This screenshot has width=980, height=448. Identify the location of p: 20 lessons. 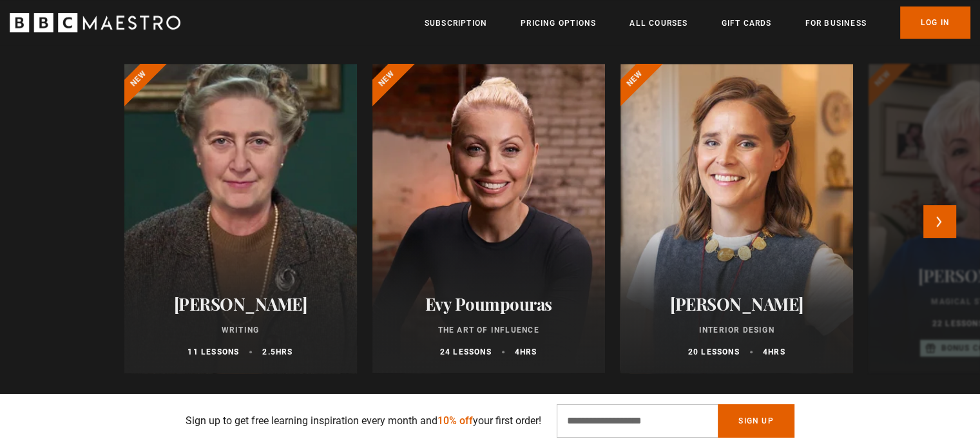
(714, 352).